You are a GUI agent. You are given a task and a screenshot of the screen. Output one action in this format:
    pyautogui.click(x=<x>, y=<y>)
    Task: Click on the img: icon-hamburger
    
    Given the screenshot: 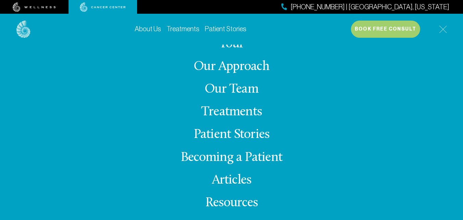 What is the action you would take?
    pyautogui.click(x=443, y=29)
    